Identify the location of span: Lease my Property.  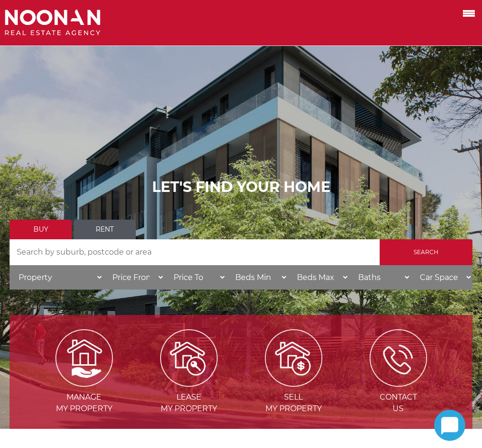
(189, 402).